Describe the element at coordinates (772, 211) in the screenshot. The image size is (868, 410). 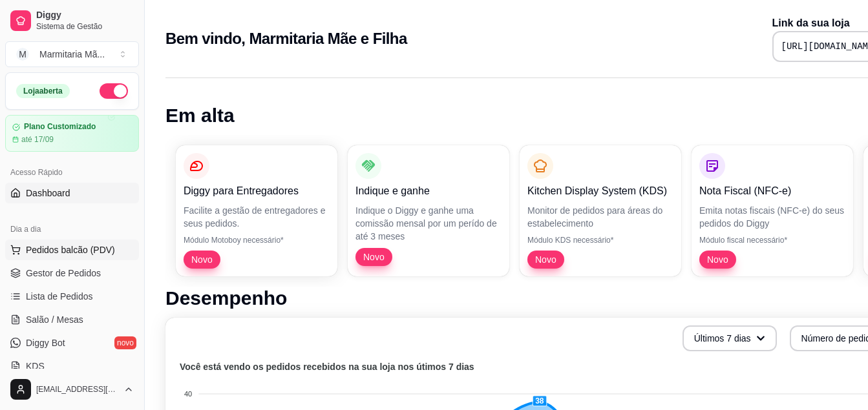
I see `button: Nota Fiscal (NFC-e)Emita notas fiscais (NFC-e) do seus pedidos do DiggyMódulo fiscal necessário*Novo` at that location.